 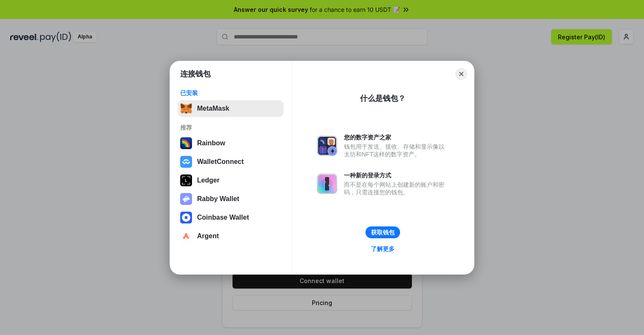 What do you see at coordinates (383, 232) in the screenshot?
I see `button: 获取钱包` at bounding box center [383, 232].